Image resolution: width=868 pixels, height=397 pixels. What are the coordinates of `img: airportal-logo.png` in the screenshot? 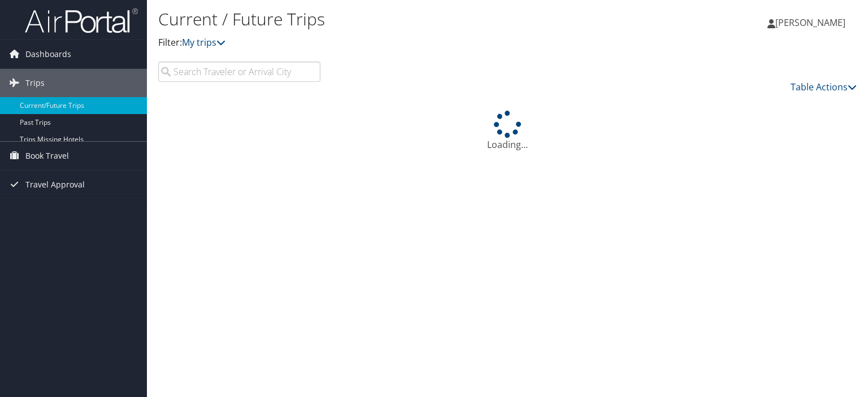 It's located at (81, 20).